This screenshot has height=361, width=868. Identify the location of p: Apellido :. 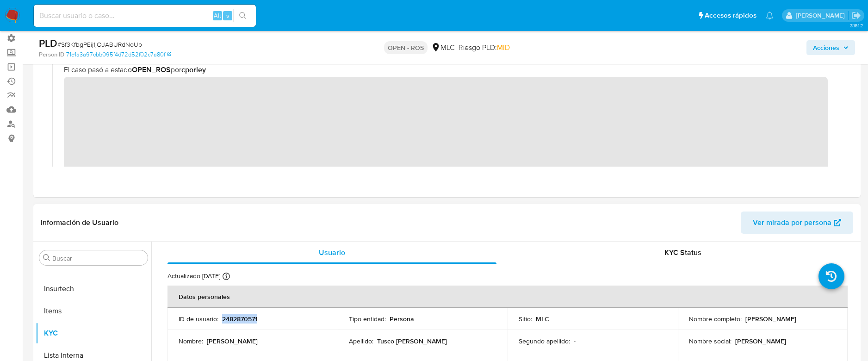
(361, 341).